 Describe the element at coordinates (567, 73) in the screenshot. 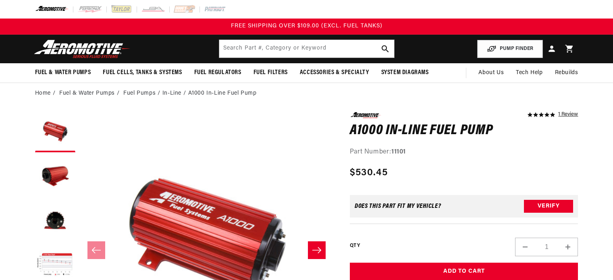

I see `span: Rebuilds` at that location.